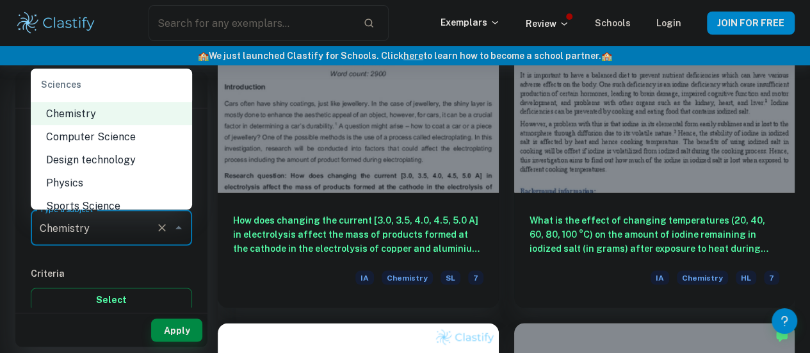 This screenshot has width=810, height=353. What do you see at coordinates (179, 227) in the screenshot?
I see `button: Close` at bounding box center [179, 227].